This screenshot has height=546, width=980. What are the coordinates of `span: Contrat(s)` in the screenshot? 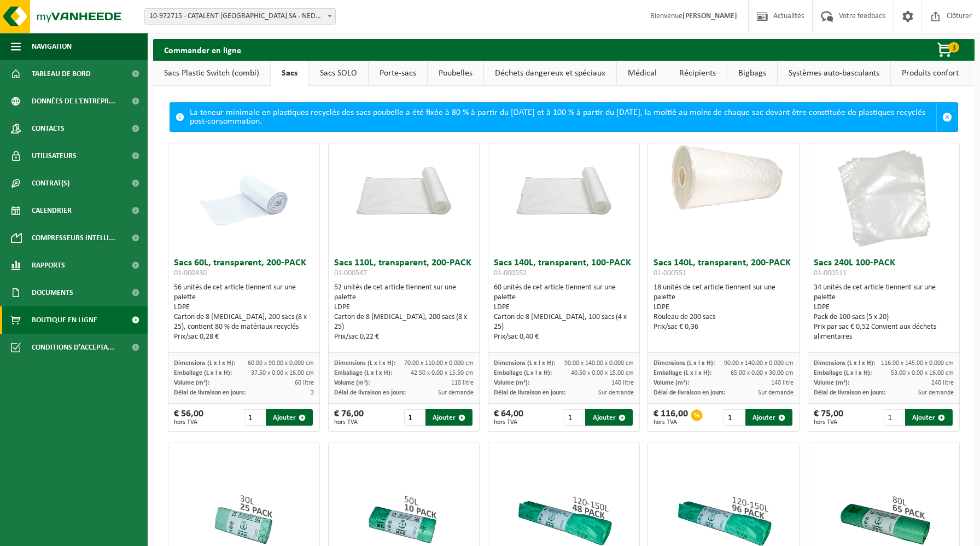 It's located at (50, 184).